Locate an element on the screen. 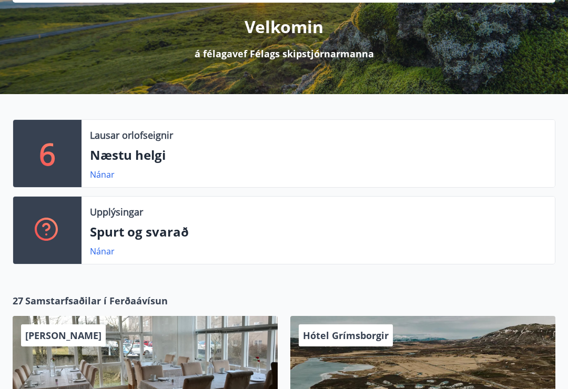  span: Samstarfsaðilar í Ferðaávísun is located at coordinates (96, 301).